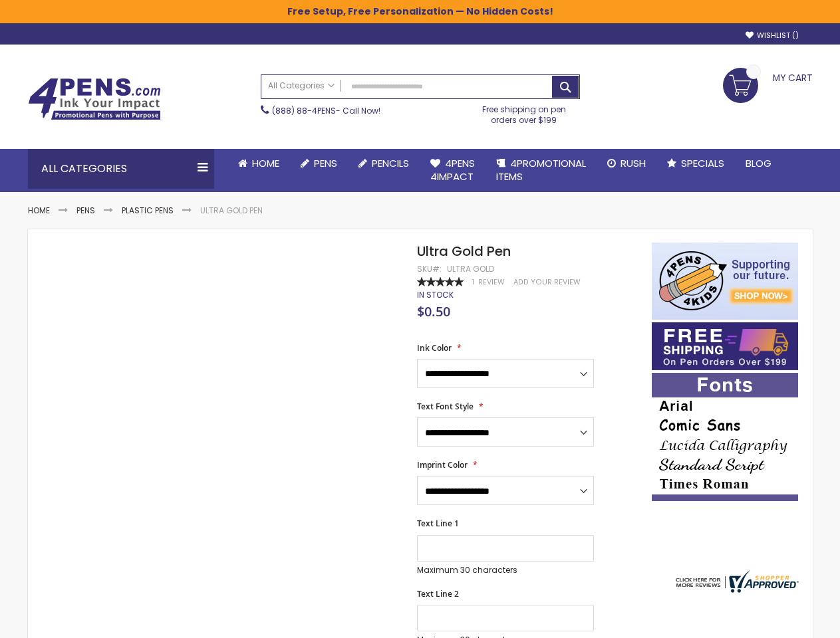 Image resolution: width=840 pixels, height=638 pixels. I want to click on div: Availability, so click(435, 295).